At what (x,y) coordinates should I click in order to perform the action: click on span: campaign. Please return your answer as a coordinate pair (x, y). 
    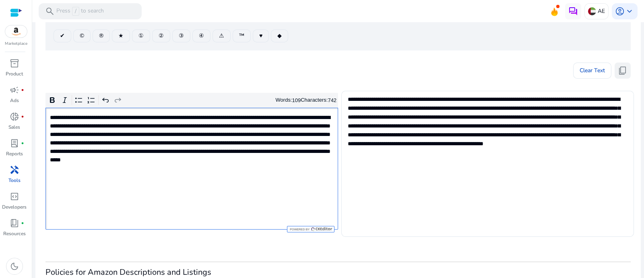
    Looking at the image, I should click on (15, 90).